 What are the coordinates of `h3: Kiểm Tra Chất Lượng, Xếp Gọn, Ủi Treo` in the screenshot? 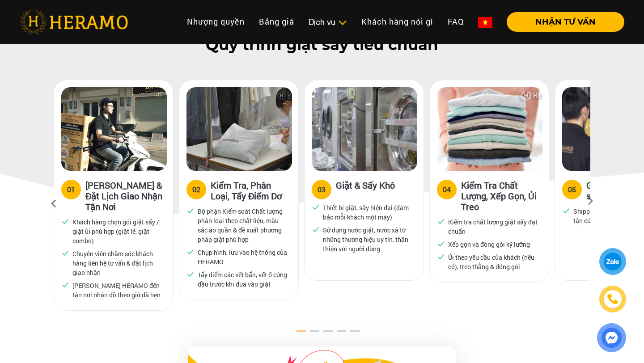 It's located at (501, 196).